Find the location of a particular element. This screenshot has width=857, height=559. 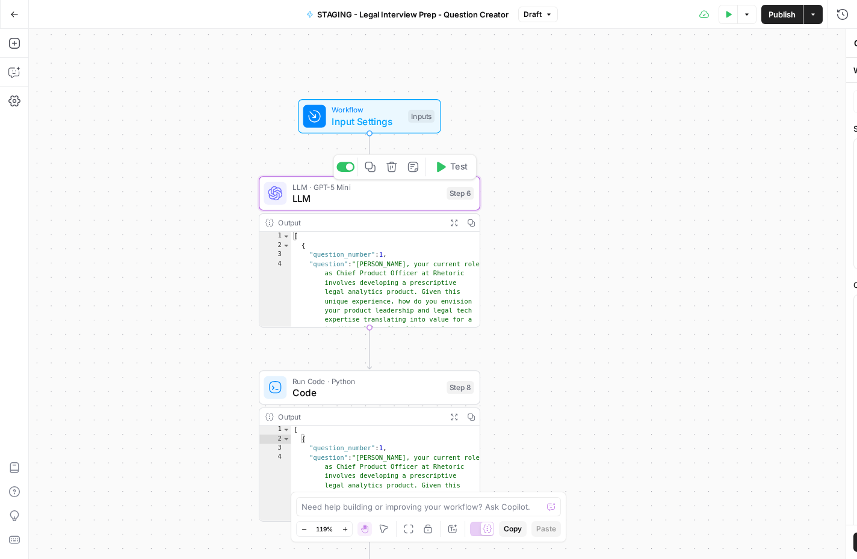

button: Test is located at coordinates (451, 167).